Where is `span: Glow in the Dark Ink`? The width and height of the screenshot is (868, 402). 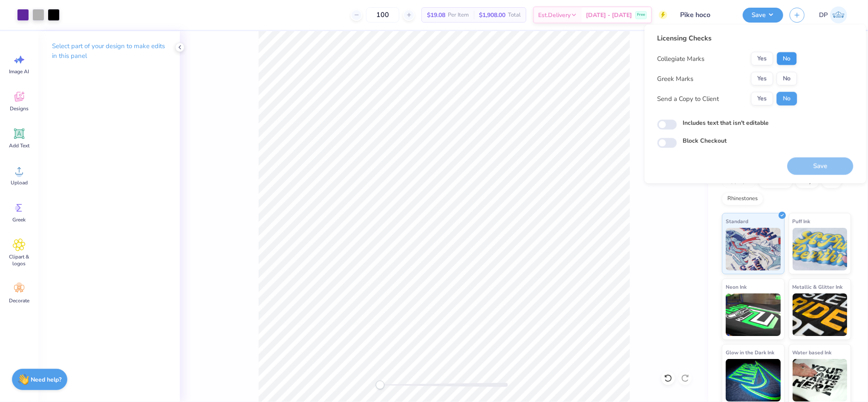
span: Glow in the Dark Ink is located at coordinates (749, 352).